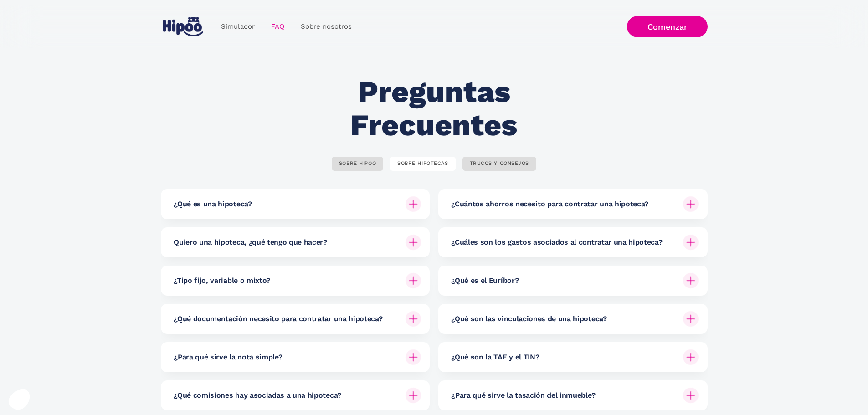 The image size is (868, 415). Describe the element at coordinates (278, 26) in the screenshot. I see `a: FAQ` at that location.